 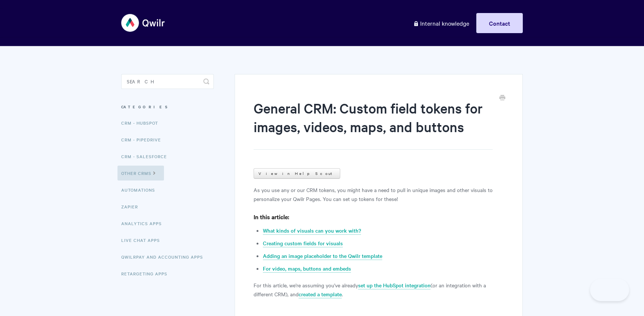 I want to click on a: Adding an image placeholder to the Qwilr template, so click(x=322, y=256).